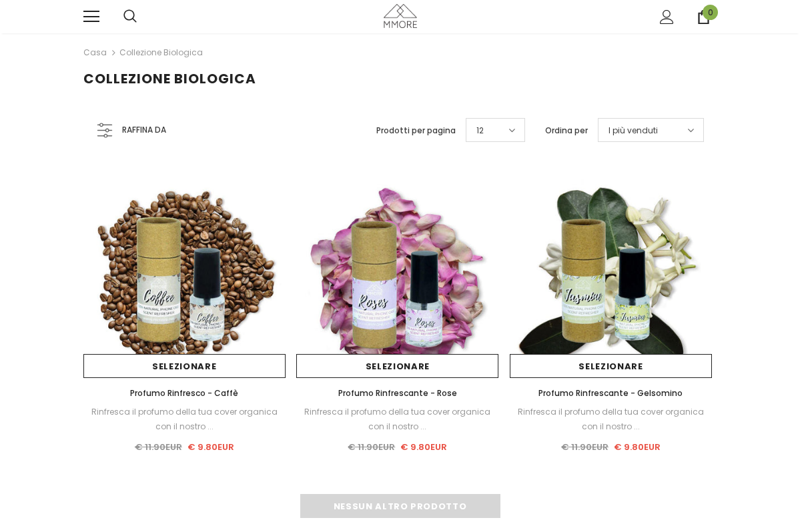 Image resolution: width=800 pixels, height=532 pixels. I want to click on img: Casi MMORE, so click(400, 15).